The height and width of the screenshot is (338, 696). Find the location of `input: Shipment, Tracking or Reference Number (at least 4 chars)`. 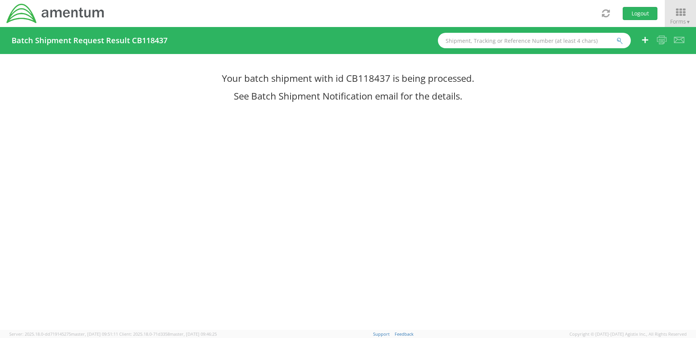

input: Shipment, Tracking or Reference Number (at least 4 chars) is located at coordinates (535, 41).